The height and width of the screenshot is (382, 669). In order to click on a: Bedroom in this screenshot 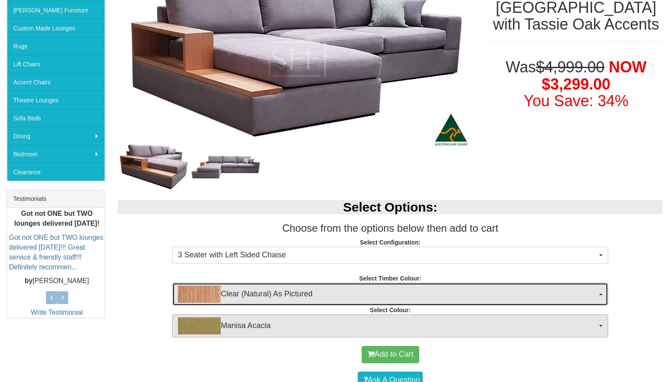, I will do `click(56, 154)`.